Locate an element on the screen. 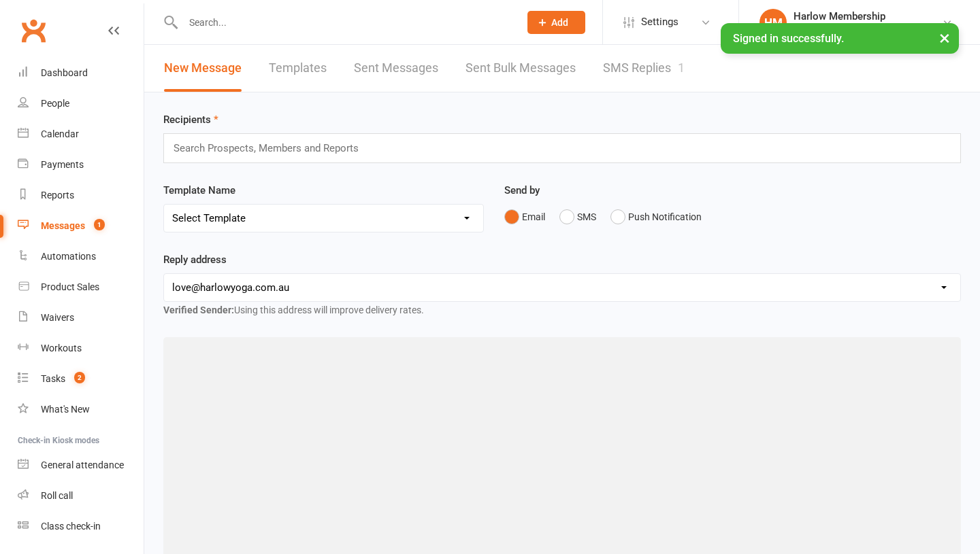  div: Payments is located at coordinates (62, 165).